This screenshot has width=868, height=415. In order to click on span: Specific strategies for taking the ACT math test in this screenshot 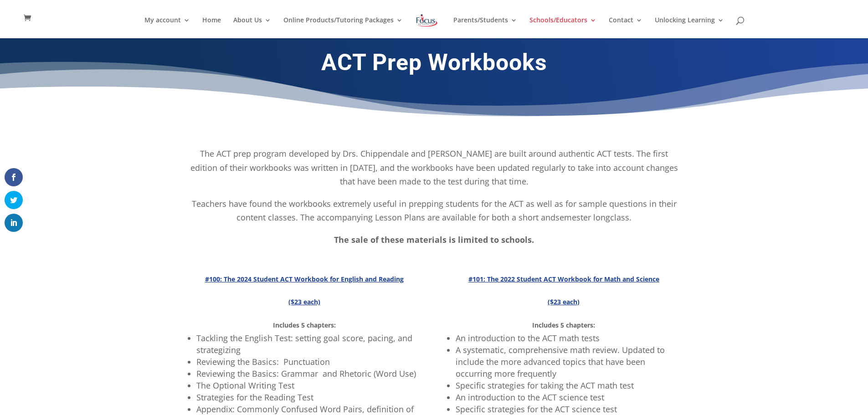, I will do `click(544, 385)`.